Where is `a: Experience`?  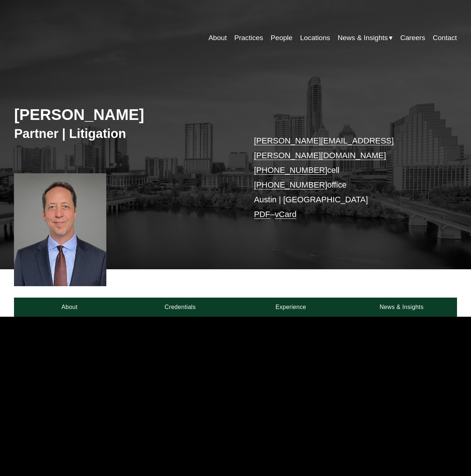
a: Experience is located at coordinates (291, 307).